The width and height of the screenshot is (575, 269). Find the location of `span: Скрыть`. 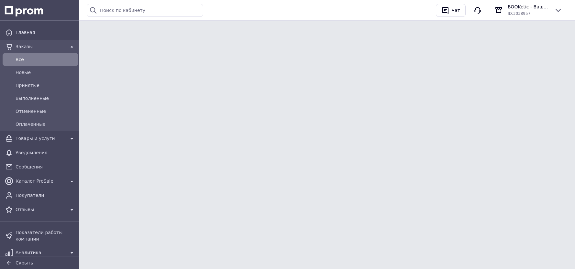

span: Скрыть is located at coordinates (24, 263).